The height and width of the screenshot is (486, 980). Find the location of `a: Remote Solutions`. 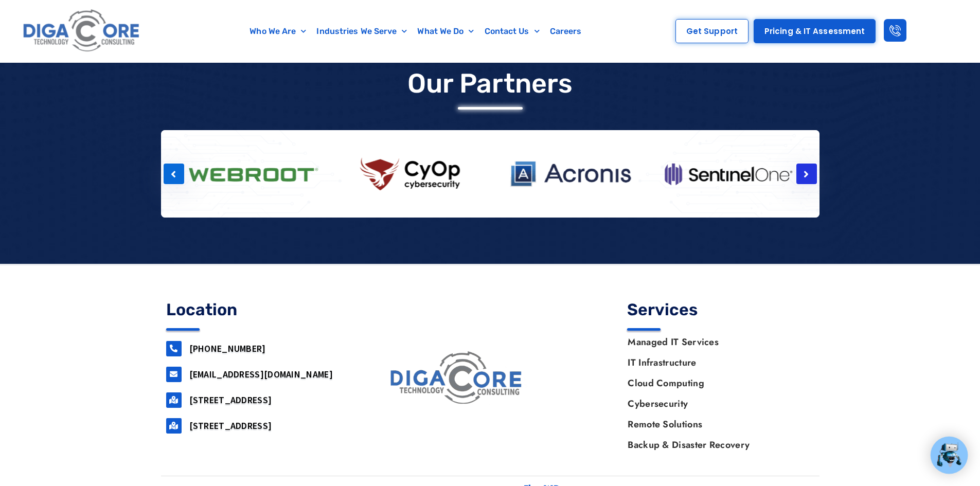

a: Remote Solutions is located at coordinates (716, 424).